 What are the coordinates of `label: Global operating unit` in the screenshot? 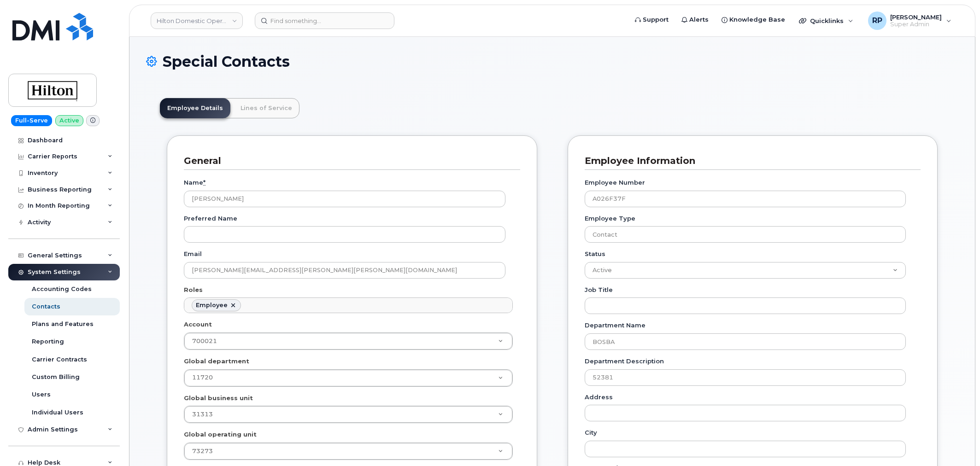 It's located at (220, 434).